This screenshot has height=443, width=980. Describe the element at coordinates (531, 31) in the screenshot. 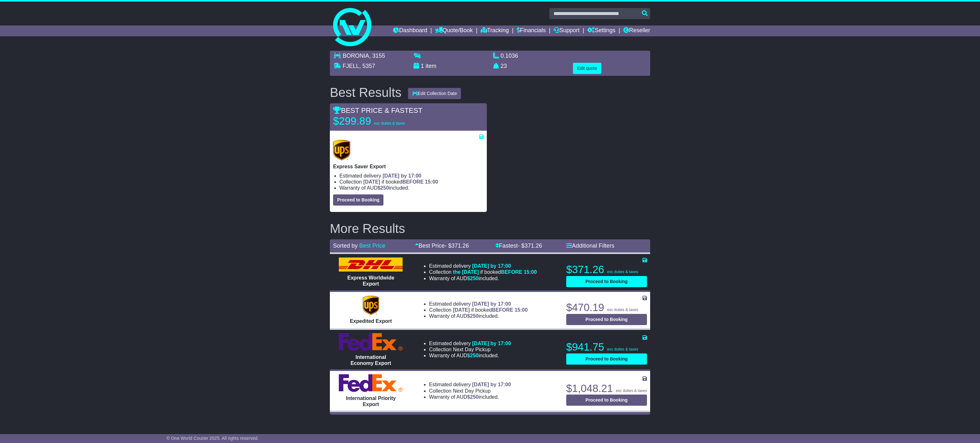

I see `a: Financials` at that location.